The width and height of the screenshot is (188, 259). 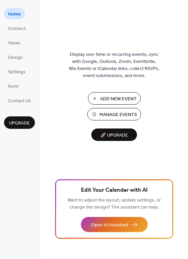 What do you see at coordinates (17, 72) in the screenshot?
I see `span: Settings` at bounding box center [17, 72].